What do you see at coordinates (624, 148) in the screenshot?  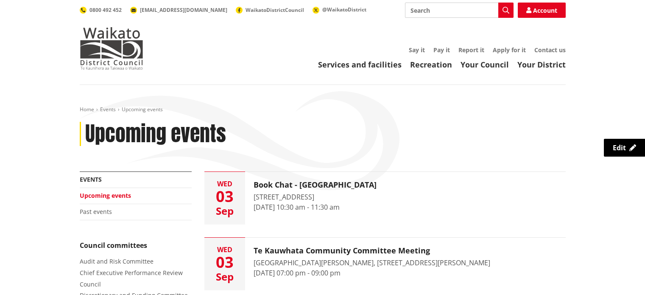 I see `a: Edit` at bounding box center [624, 148].